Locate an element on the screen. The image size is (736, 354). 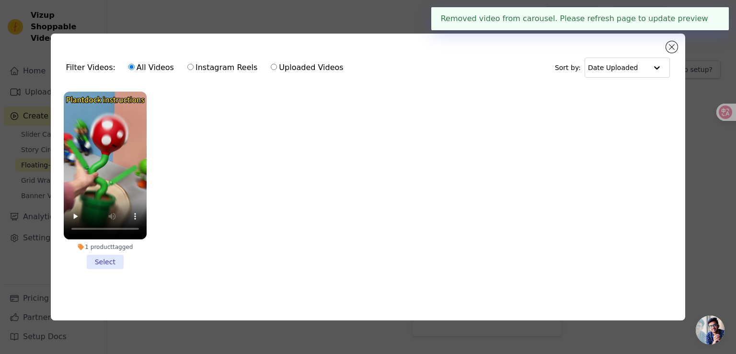
button: Close modal is located at coordinates (672, 47).